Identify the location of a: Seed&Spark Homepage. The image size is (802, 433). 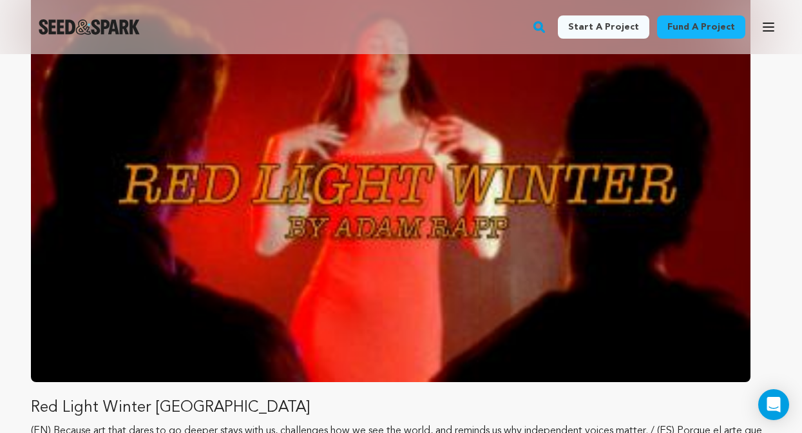
(89, 27).